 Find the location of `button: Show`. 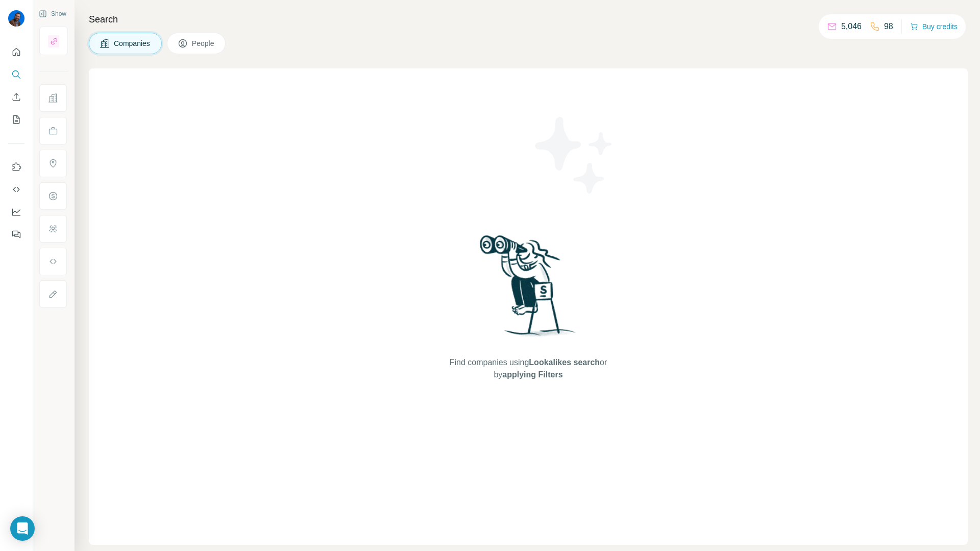

button: Show is located at coordinates (53, 14).